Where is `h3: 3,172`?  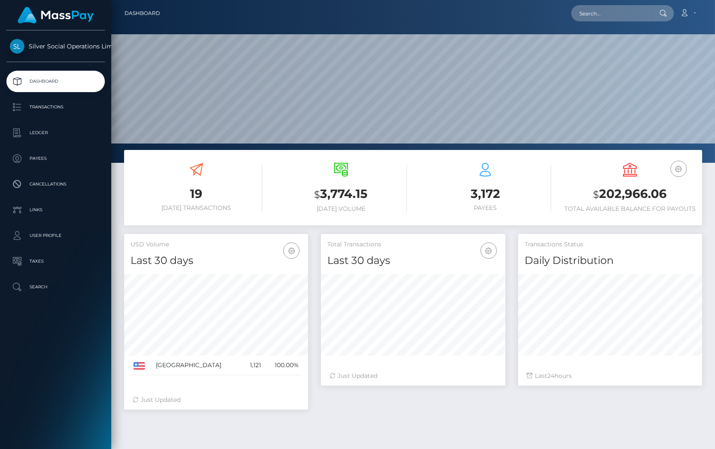
h3: 3,172 is located at coordinates (486, 193).